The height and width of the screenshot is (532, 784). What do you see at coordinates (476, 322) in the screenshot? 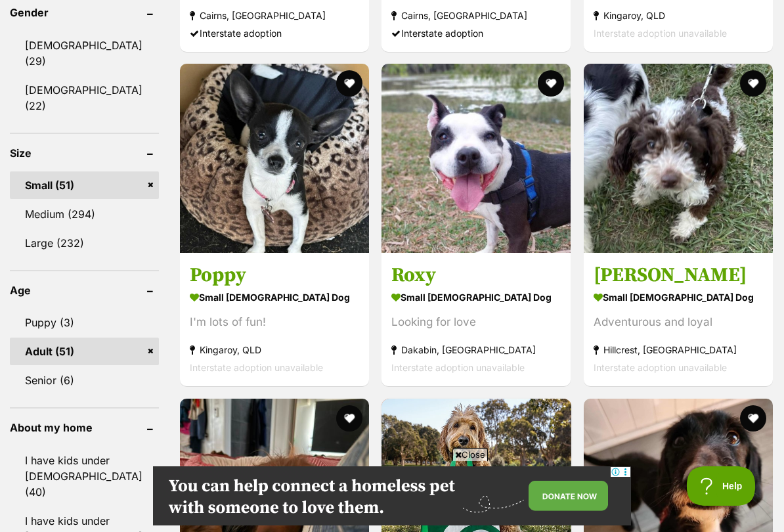
I see `div: Looking for love` at bounding box center [476, 322].